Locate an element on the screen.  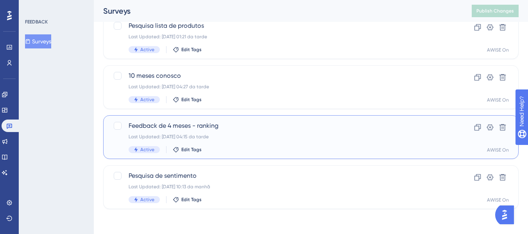
span: 10 meses conosco is located at coordinates (280, 76).